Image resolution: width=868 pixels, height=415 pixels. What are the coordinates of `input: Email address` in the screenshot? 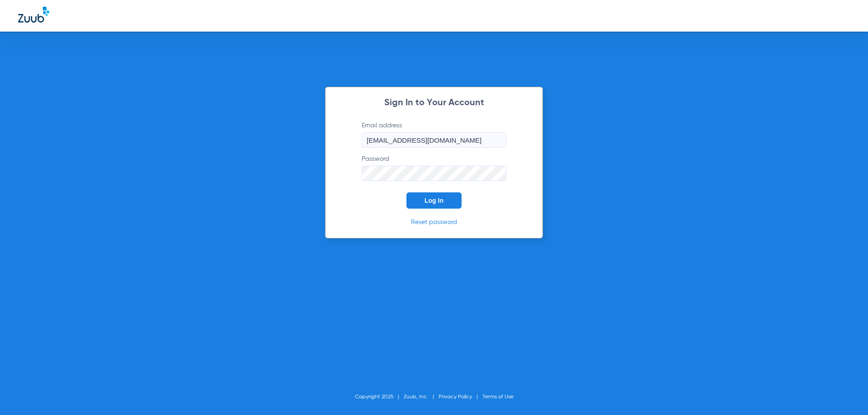 It's located at (434, 140).